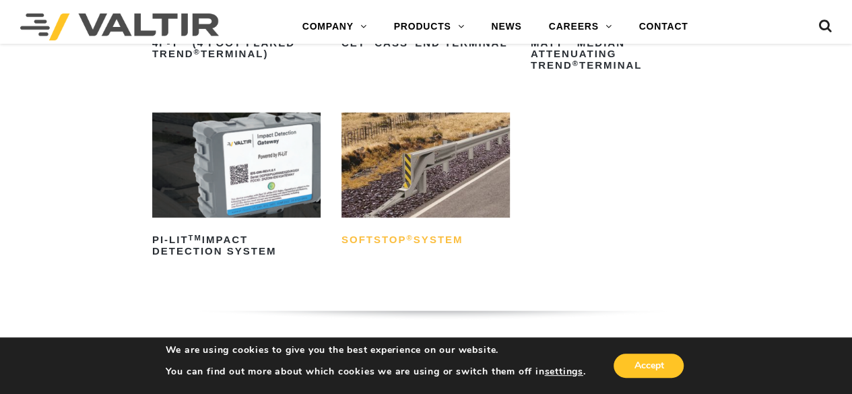  Describe the element at coordinates (426, 165) in the screenshot. I see `img: SoftStop System End Terminal` at that location.